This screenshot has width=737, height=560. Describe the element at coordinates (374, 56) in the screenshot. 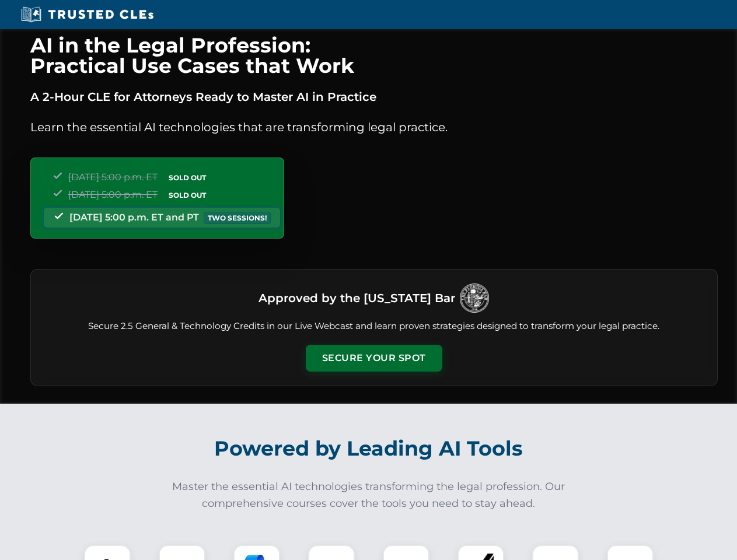

I see `h1: AI in the Legal Profession: Practical Use Cases that Work` at that location.